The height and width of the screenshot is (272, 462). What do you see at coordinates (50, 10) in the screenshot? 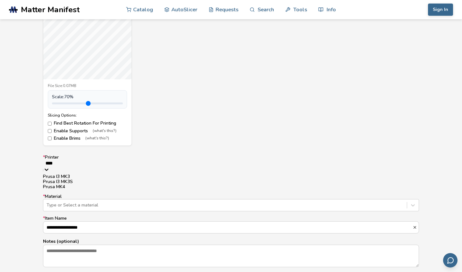
I see `span: Matter Manifest` at bounding box center [50, 10].